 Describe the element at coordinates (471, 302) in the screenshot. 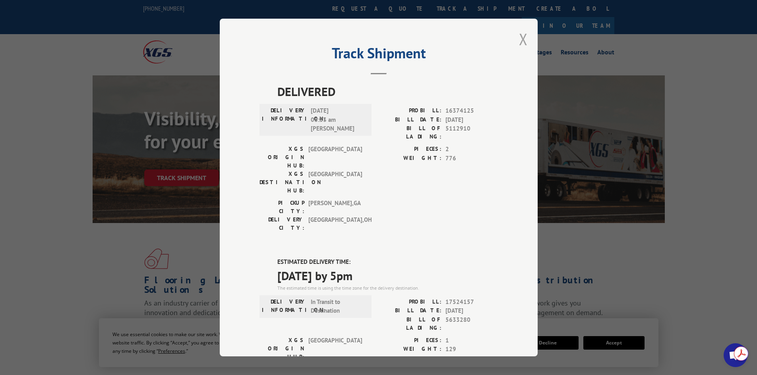

I see `span: 17524157` at that location.